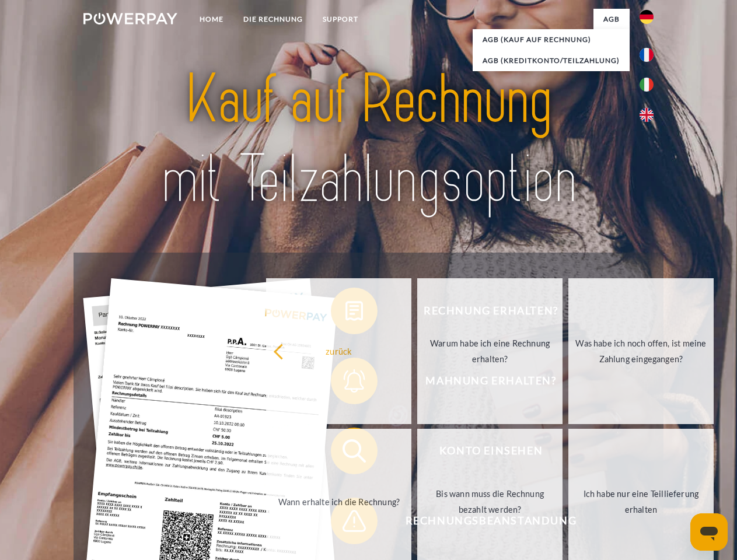 Image resolution: width=737 pixels, height=560 pixels. What do you see at coordinates (647, 115) in the screenshot?
I see `img: en` at bounding box center [647, 115].